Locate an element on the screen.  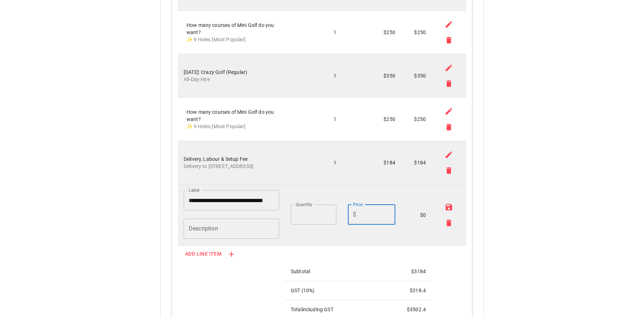
label: Price is located at coordinates (357, 205).